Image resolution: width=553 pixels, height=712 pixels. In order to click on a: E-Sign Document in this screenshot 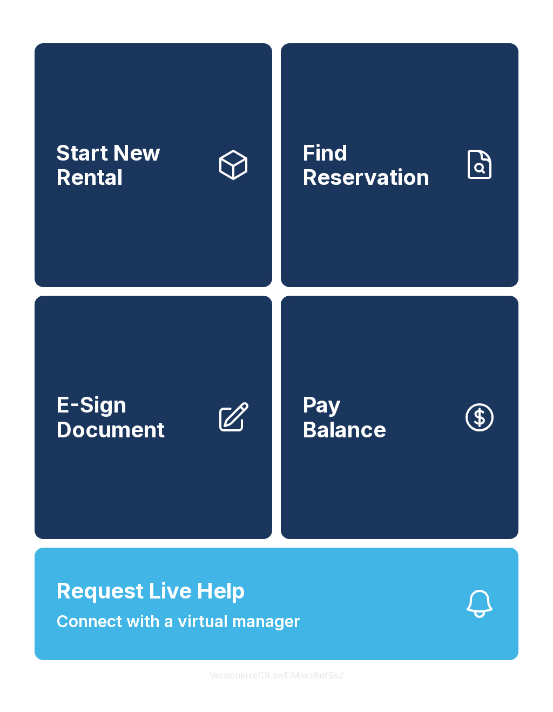, I will do `click(153, 417)`.